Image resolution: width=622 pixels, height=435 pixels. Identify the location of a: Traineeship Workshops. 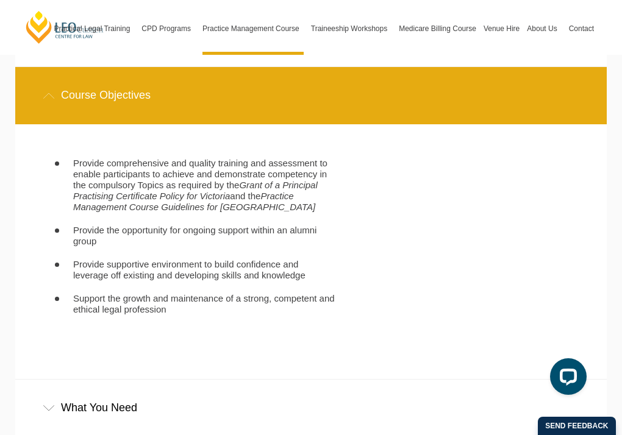
(351, 29).